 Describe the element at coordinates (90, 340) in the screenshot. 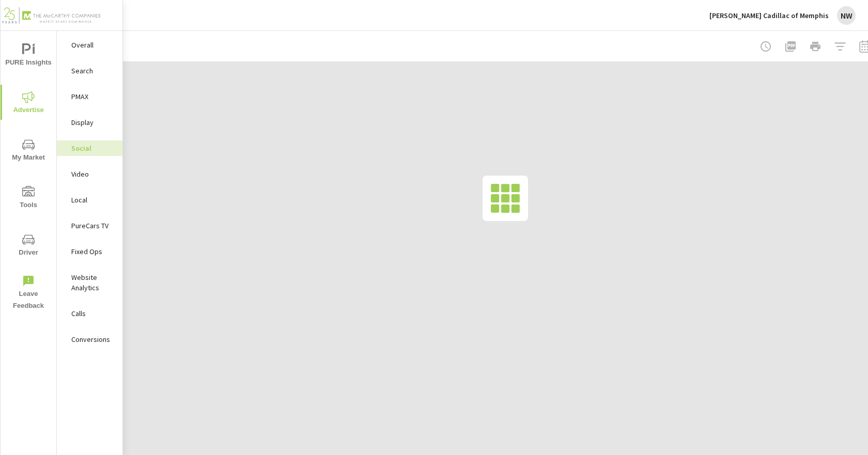

I see `div: Conversions` at that location.